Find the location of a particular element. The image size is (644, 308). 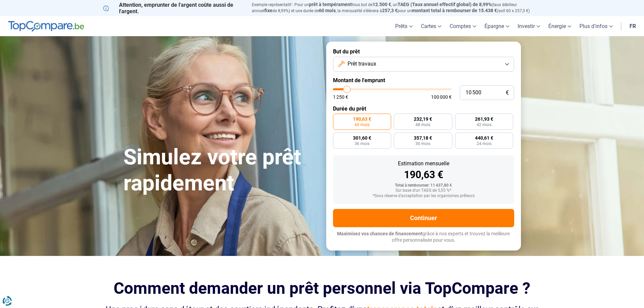

span: 48 mois is located at coordinates (423, 125).